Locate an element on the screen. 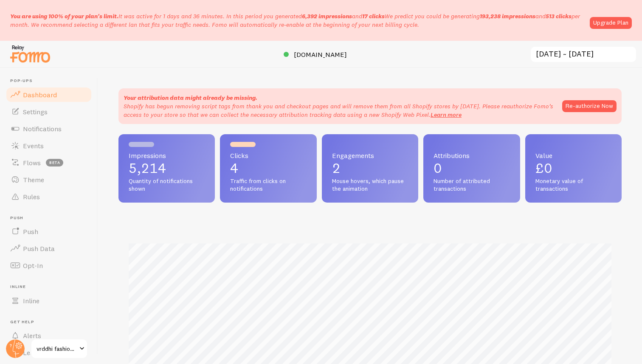 The height and width of the screenshot is (364, 642). a: Rules is located at coordinates (49, 197).